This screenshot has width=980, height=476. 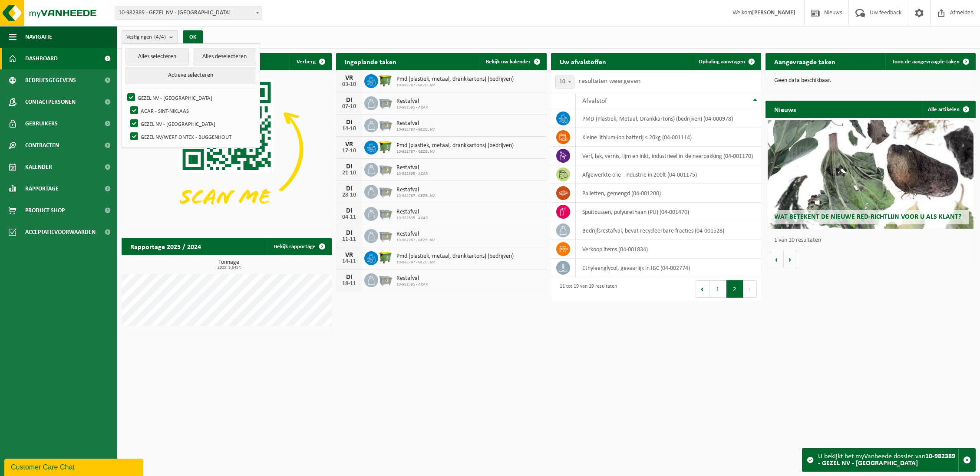 What do you see at coordinates (586, 289) in the screenshot?
I see `div: 11 tot 19 van 19 resultaten` at bounding box center [586, 289].